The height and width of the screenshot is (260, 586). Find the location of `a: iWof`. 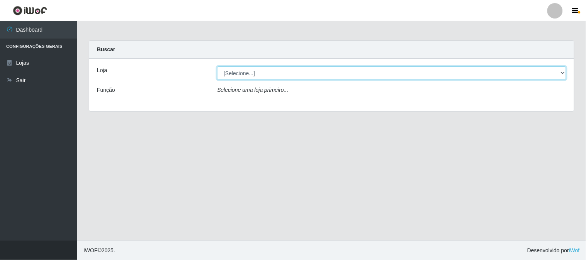

a: iWof is located at coordinates (574, 251).